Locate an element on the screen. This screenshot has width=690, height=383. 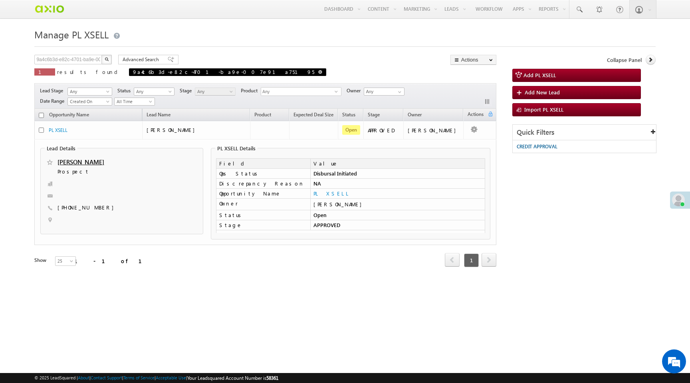
a: About is located at coordinates (83, 377).